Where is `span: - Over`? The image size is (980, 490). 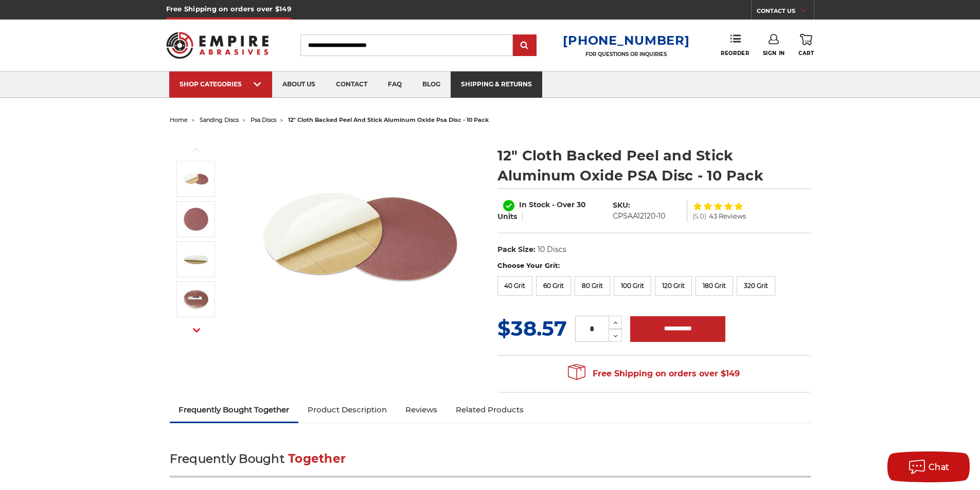
span: - Over is located at coordinates (563, 205).